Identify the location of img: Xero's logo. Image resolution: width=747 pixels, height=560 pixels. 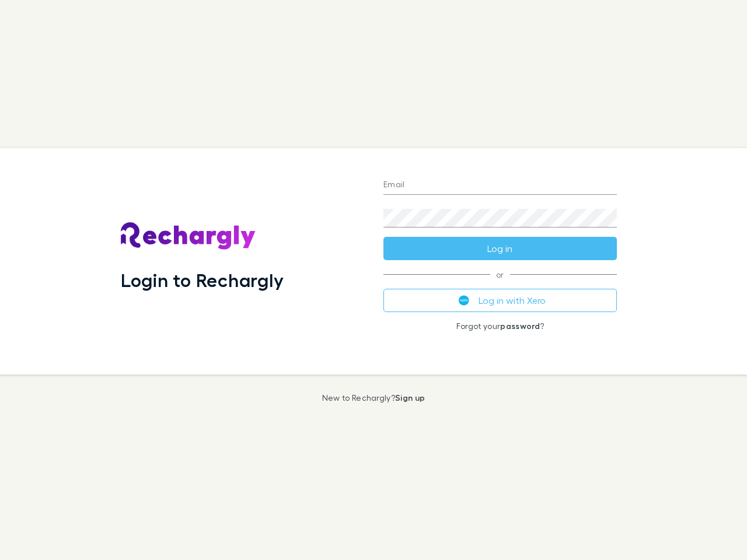
(464, 300).